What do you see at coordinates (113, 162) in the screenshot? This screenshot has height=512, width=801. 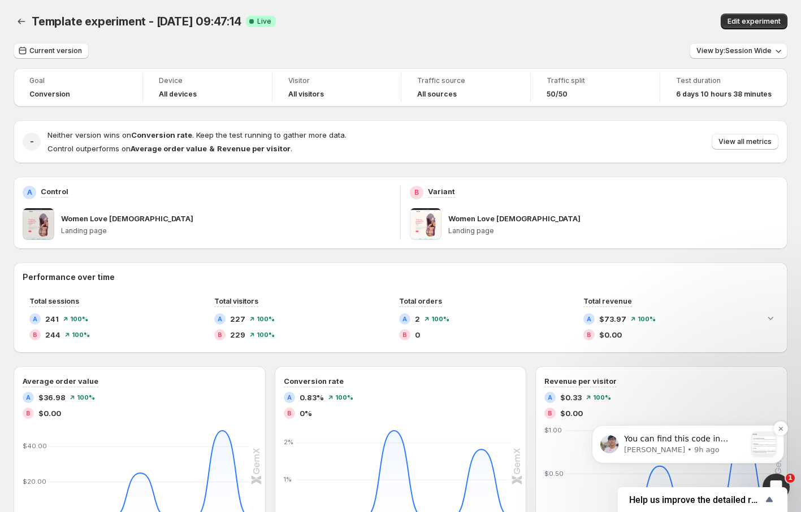 I see `div: Recent messageProfile image for AntonyYou can find this code in Shopify Admin > Settings > Users ...` at bounding box center [113, 162].